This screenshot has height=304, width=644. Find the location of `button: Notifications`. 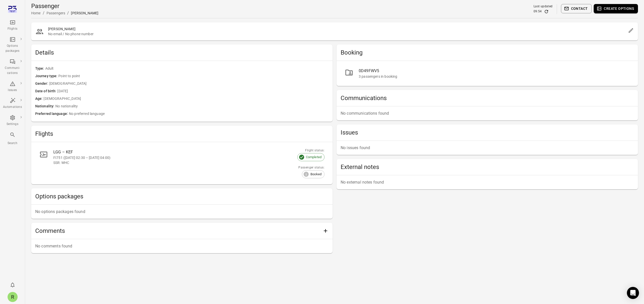

button: Notifications is located at coordinates (13, 285).